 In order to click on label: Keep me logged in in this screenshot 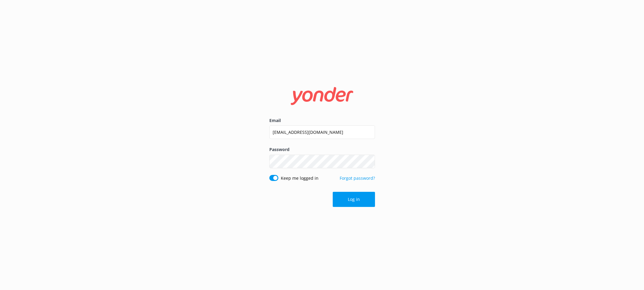, I will do `click(300, 179)`.